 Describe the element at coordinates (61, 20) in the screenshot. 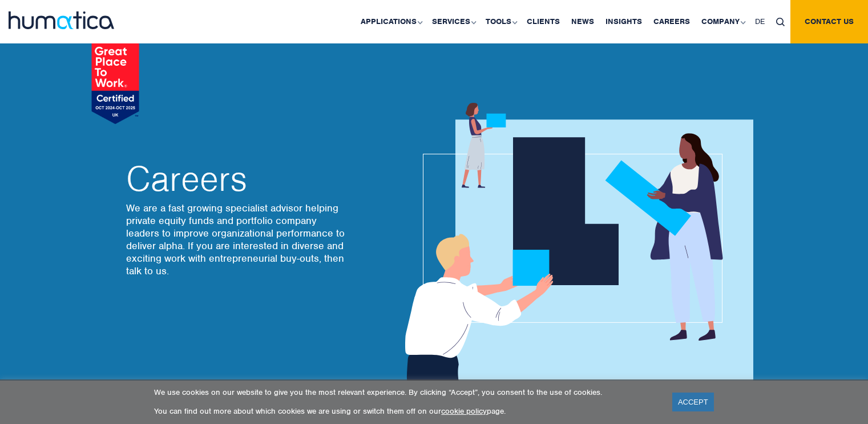

I see `img: logo` at that location.